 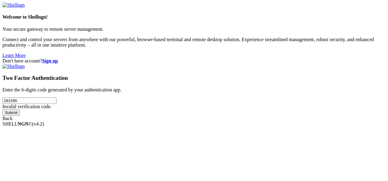 I want to click on p: Connect and control your servers from anywhere with our powerful, browser-based terminal and remo..., so click(x=194, y=42).